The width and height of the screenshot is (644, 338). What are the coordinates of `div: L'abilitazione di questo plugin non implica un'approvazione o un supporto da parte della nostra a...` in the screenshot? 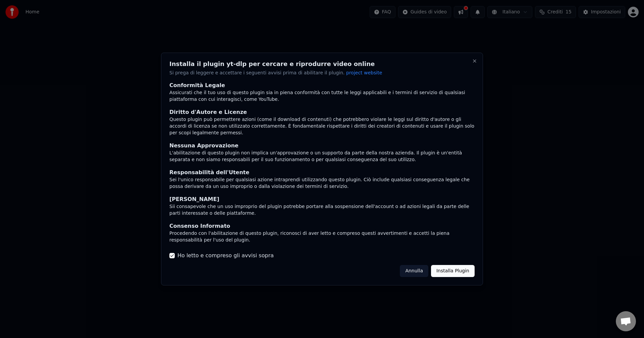 It's located at (322, 157).